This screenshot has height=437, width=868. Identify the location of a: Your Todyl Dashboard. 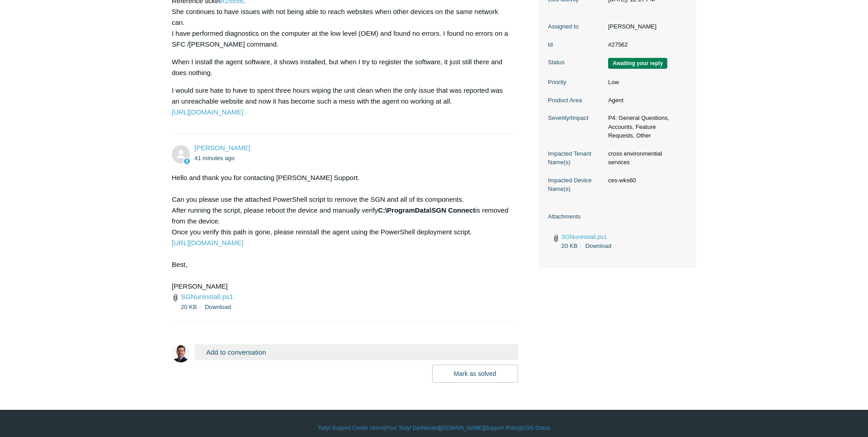
(413, 428).